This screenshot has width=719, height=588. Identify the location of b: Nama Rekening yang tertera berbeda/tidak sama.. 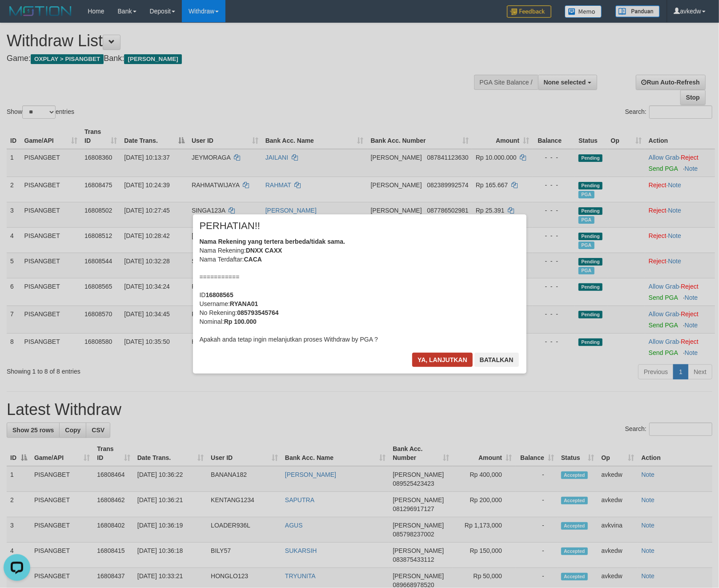
(273, 242).